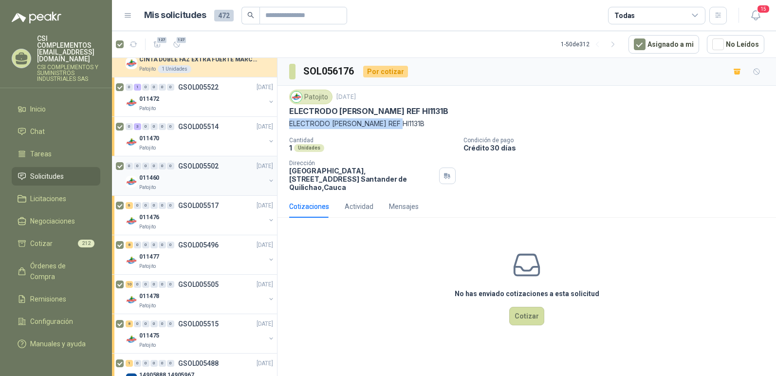  What do you see at coordinates (162, 40) in the screenshot?
I see `span: 127` at bounding box center [162, 40].